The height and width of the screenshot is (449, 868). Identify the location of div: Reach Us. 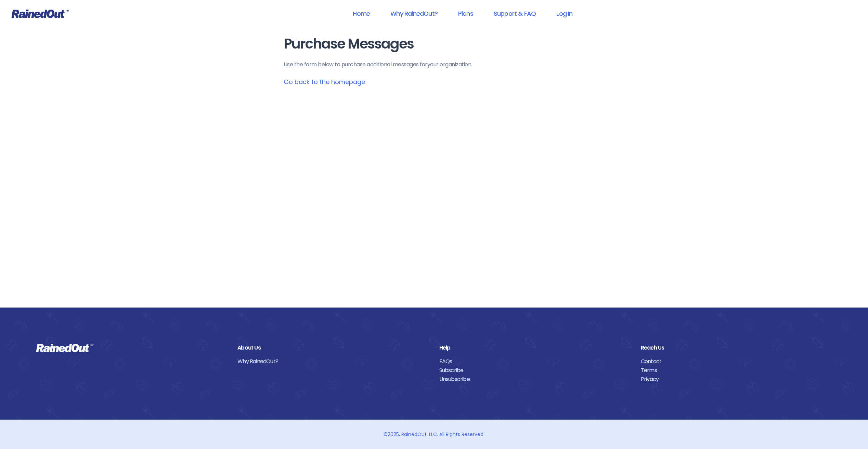
(736, 348).